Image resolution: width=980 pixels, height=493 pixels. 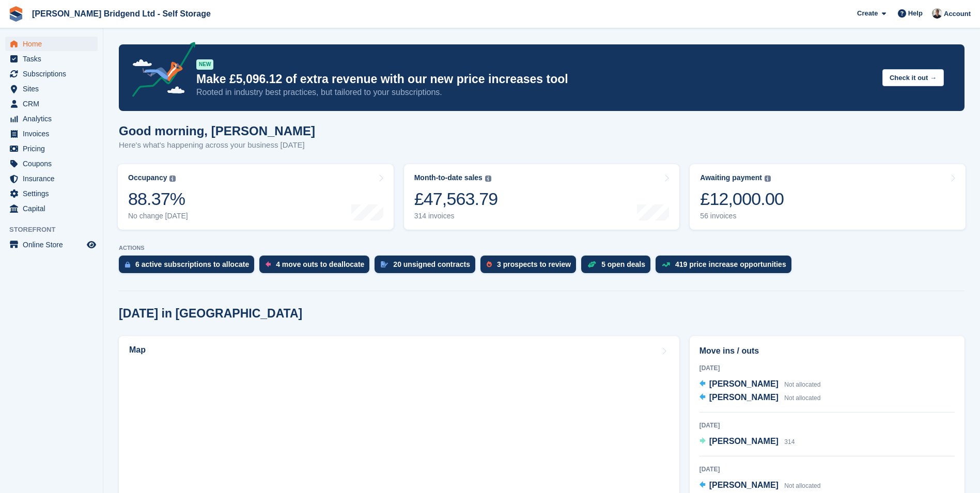 I want to click on p: Rooted in industry best practices, but tailored to your subscriptions., so click(x=535, y=92).